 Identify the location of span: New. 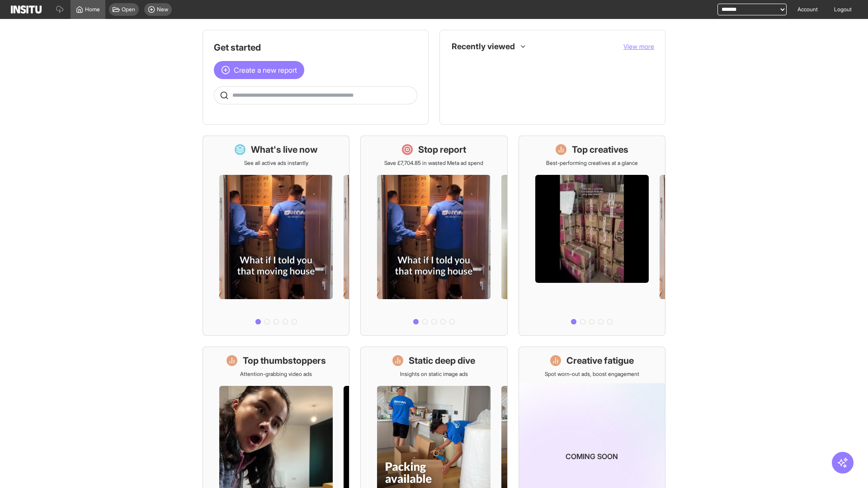
(162, 9).